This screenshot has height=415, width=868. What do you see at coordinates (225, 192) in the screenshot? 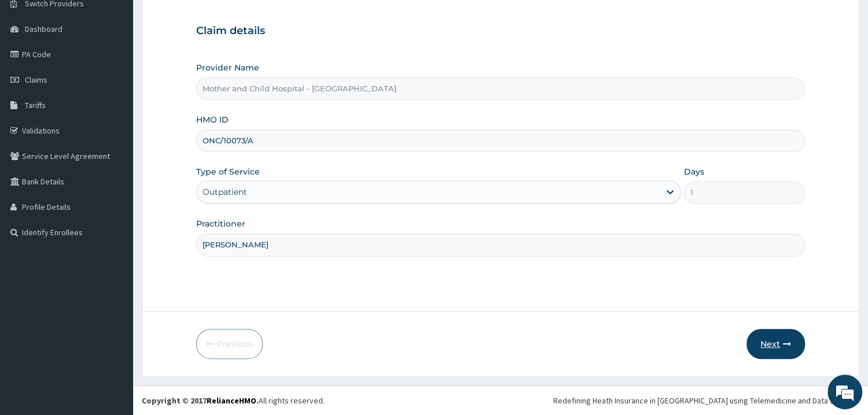
I see `div: Outpatient` at bounding box center [225, 192].